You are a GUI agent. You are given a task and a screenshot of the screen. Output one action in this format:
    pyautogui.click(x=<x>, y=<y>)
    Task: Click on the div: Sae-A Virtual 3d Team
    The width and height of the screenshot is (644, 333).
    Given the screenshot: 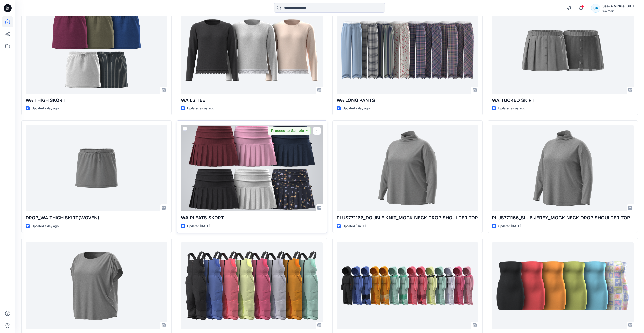 What is the action you would take?
    pyautogui.click(x=620, y=6)
    